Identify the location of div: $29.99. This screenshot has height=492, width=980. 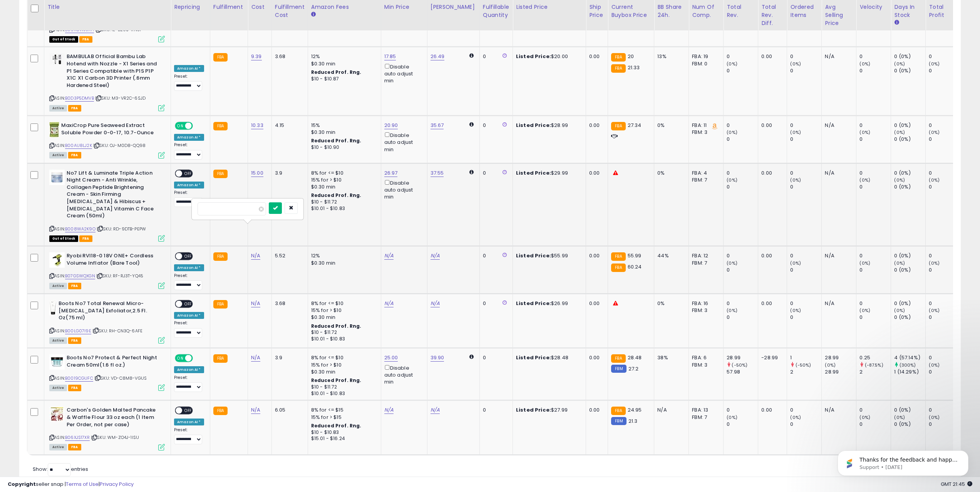
(547, 173).